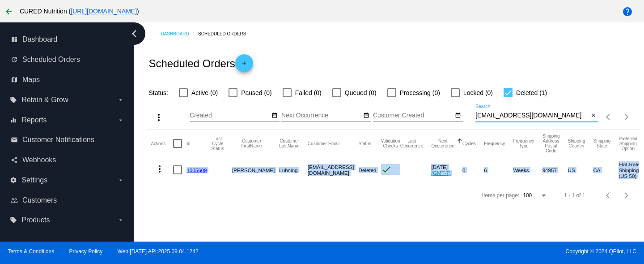 This screenshot has height=264, width=644. What do you see at coordinates (134, 34) in the screenshot?
I see `i: chevron_left` at bounding box center [134, 34].